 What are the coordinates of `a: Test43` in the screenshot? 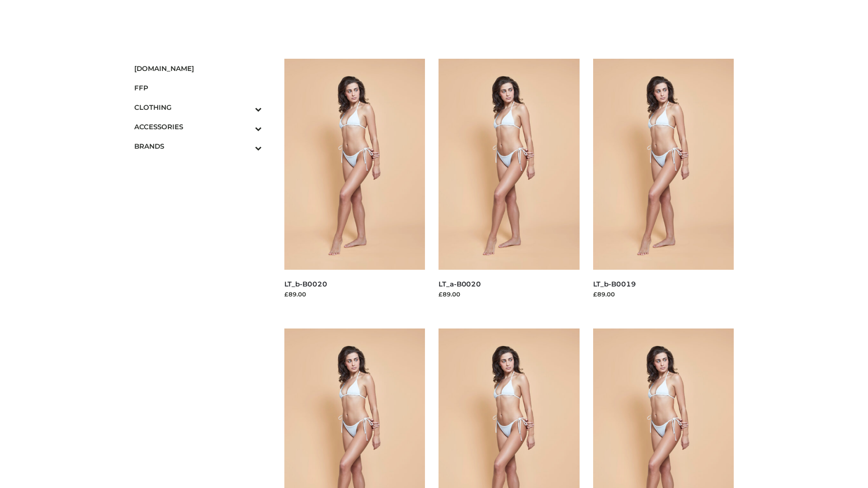 It's located at (185, 23).